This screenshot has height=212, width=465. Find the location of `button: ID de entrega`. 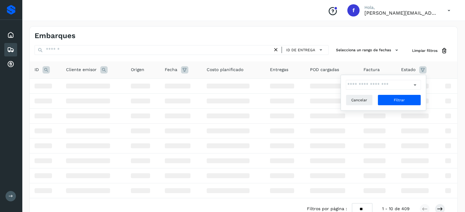

button: ID de entrega is located at coordinates (305, 50).